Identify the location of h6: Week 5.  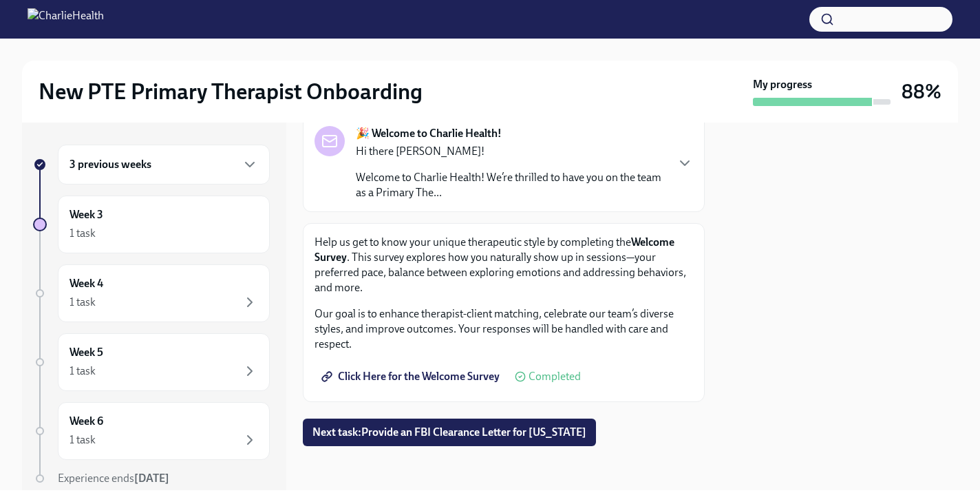
(86, 353).